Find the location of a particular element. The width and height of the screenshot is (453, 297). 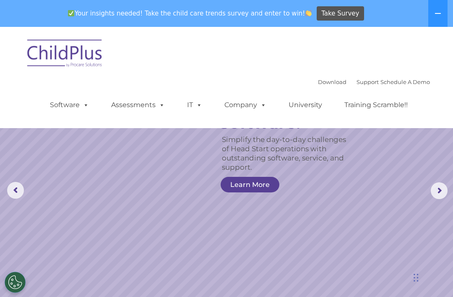

span: Your insights needed! Take the child care trends survey and enter to win! is located at coordinates (190, 13).